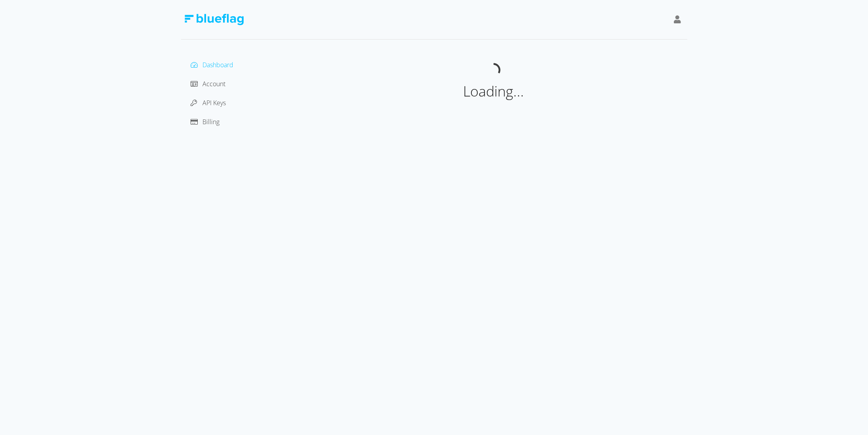  I want to click on a: API Keys, so click(208, 103).